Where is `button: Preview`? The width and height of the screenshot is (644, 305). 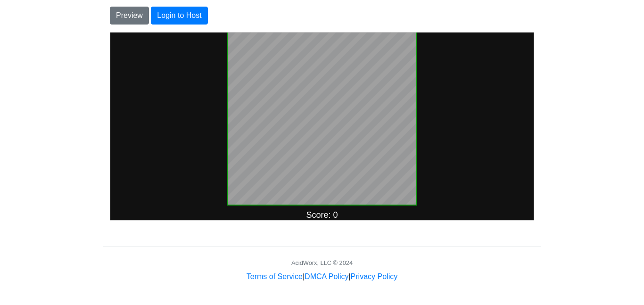 button: Preview is located at coordinates (129, 15).